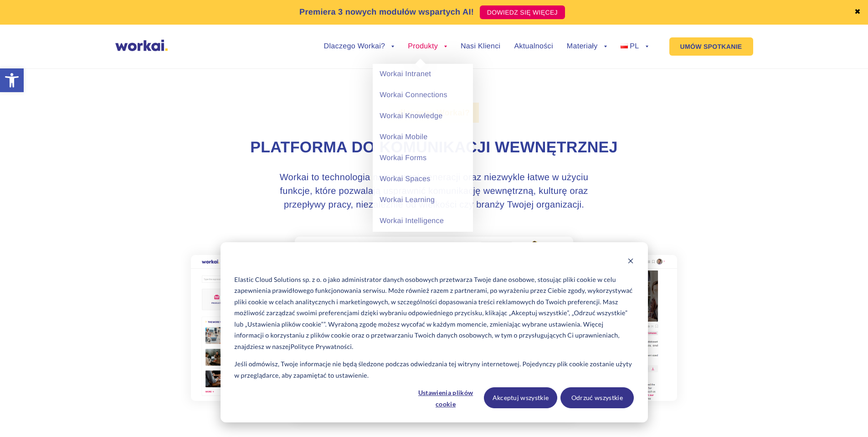  What do you see at coordinates (423, 116) in the screenshot?
I see `a: Workai Knowledge` at bounding box center [423, 116].